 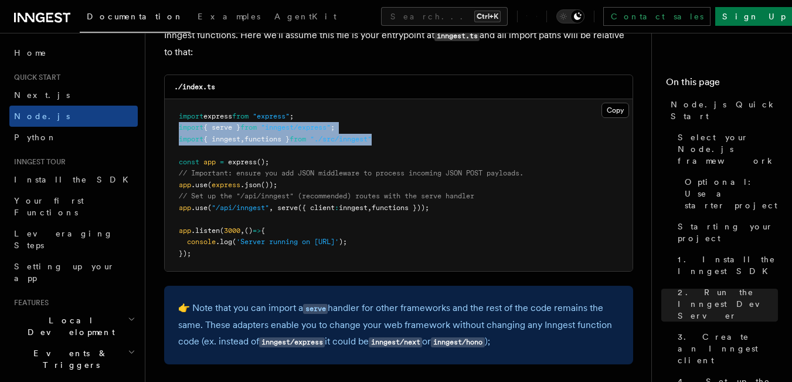 What do you see at coordinates (727, 348) in the screenshot?
I see `span: 3. Create an Inngest client` at bounding box center [727, 348].